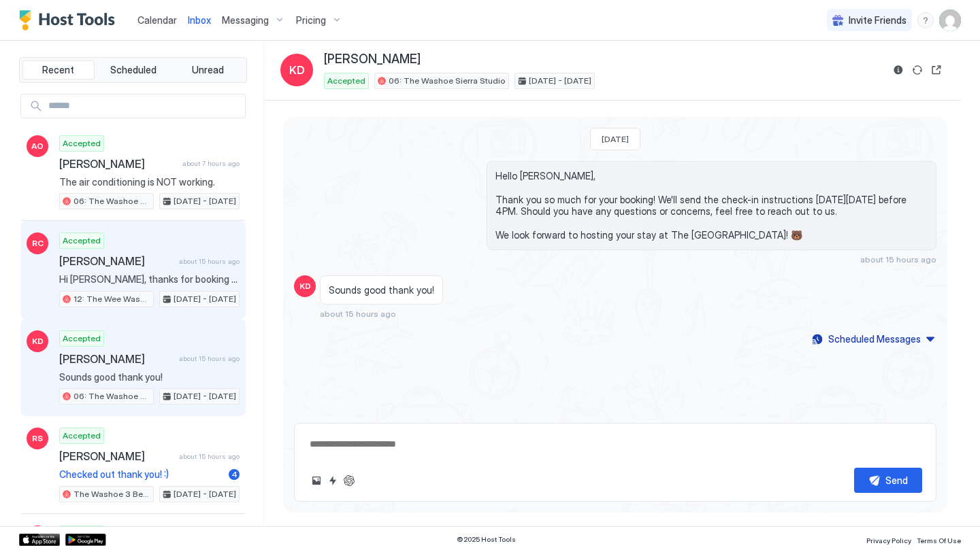 The image size is (980, 552). What do you see at coordinates (245, 21) in the screenshot?
I see `span: Messaging` at bounding box center [245, 21].